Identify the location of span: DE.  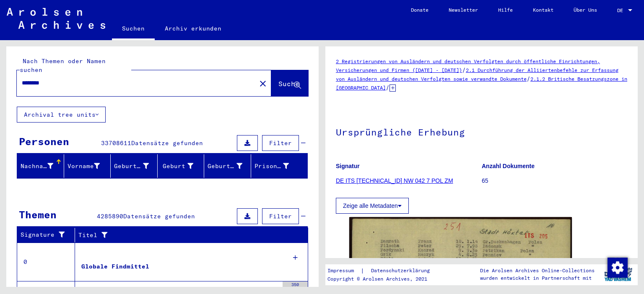
(621, 11).